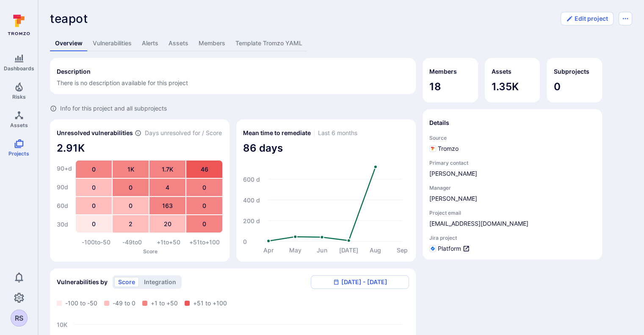  Describe the element at coordinates (167, 169) in the screenshot. I see `div: 1.7K` at that location.